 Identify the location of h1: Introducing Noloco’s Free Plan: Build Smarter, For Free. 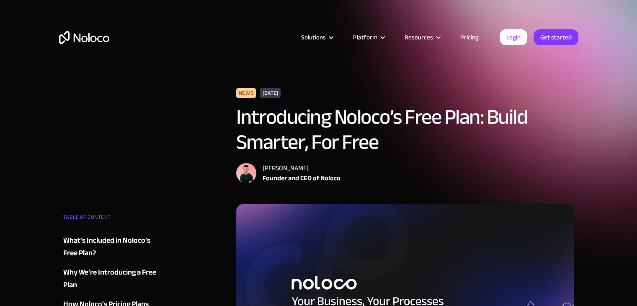
(405, 129).